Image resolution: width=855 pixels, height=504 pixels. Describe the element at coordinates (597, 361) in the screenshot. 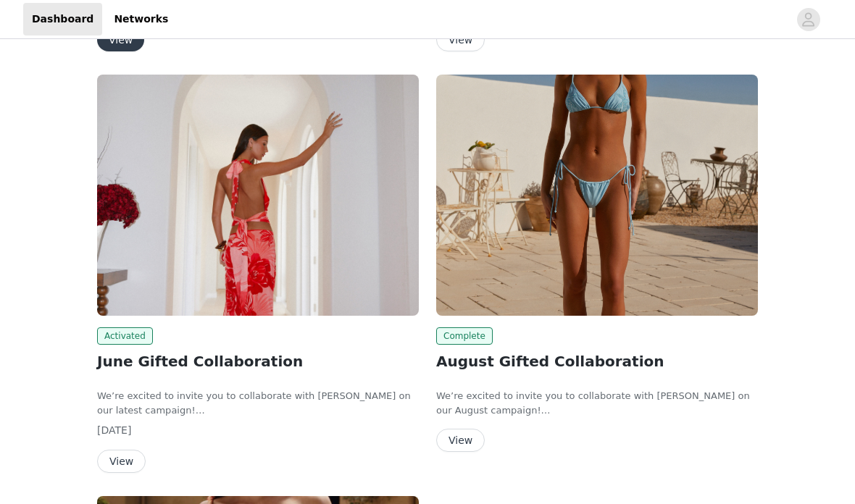

I see `h2: August Gifted Collaboration` at that location.